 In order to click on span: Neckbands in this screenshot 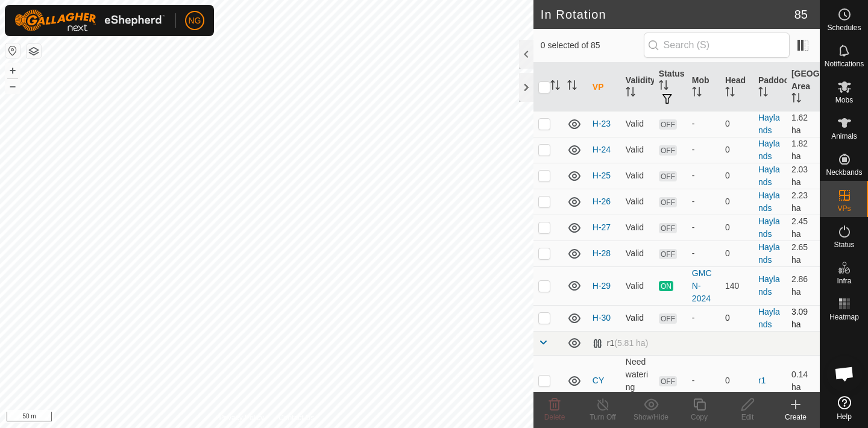, I will do `click(844, 172)`.